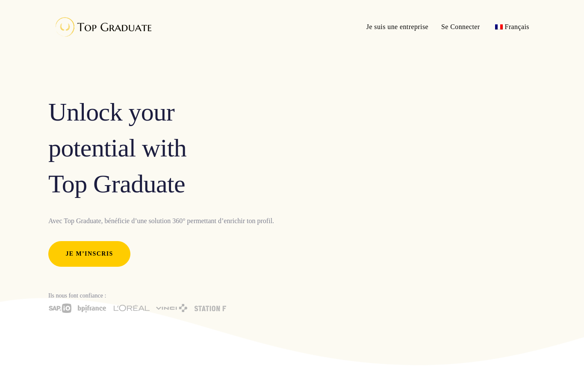  What do you see at coordinates (89, 254) in the screenshot?
I see `span: Je m’inscris` at bounding box center [89, 254].